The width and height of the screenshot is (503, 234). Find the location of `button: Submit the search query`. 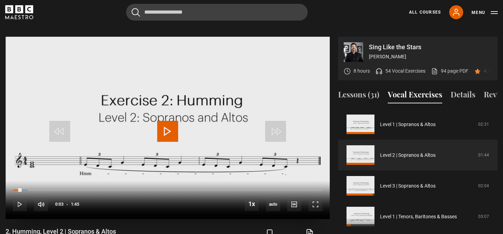

button: Submit the search query is located at coordinates (136, 12).